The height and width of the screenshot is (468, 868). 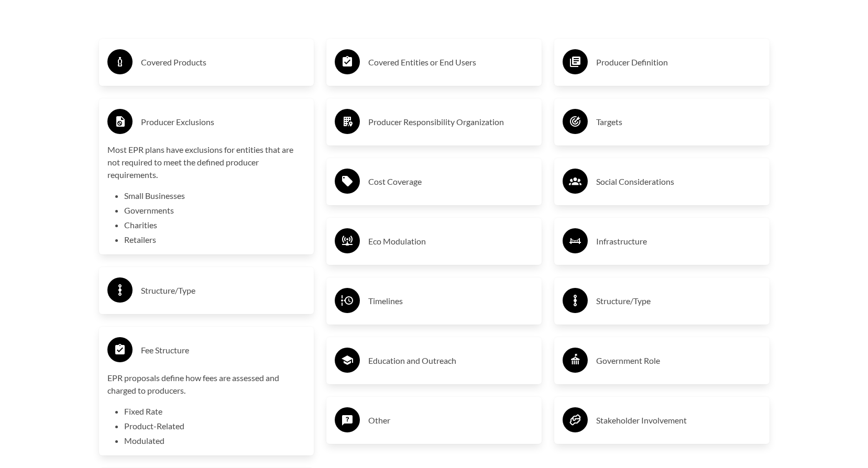 I want to click on h3: Producer Responsibility Organization, so click(x=451, y=122).